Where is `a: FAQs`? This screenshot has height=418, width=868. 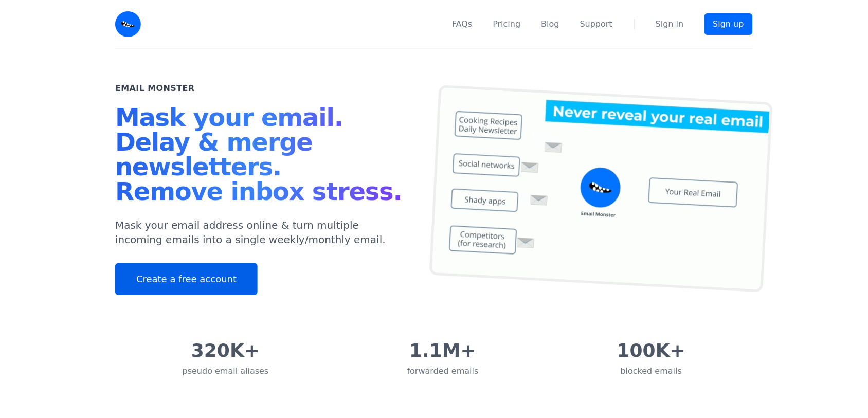
a: FAQs is located at coordinates (462, 24).